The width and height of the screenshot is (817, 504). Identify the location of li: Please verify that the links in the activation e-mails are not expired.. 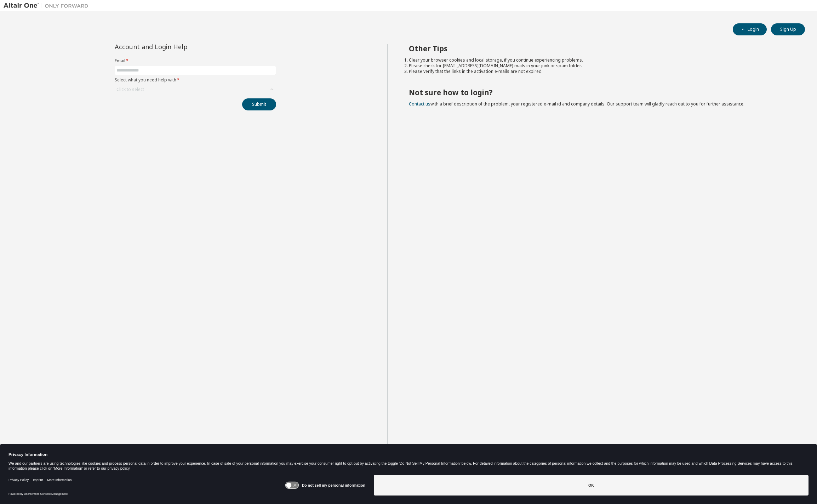
(601, 71).